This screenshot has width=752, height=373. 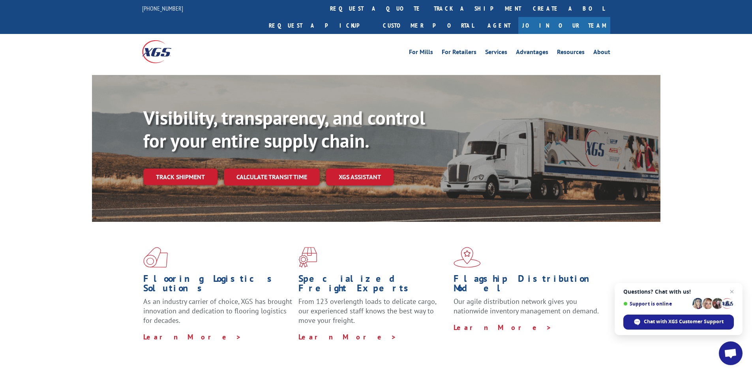 What do you see at coordinates (499, 25) in the screenshot?
I see `a: Agent` at bounding box center [499, 25].